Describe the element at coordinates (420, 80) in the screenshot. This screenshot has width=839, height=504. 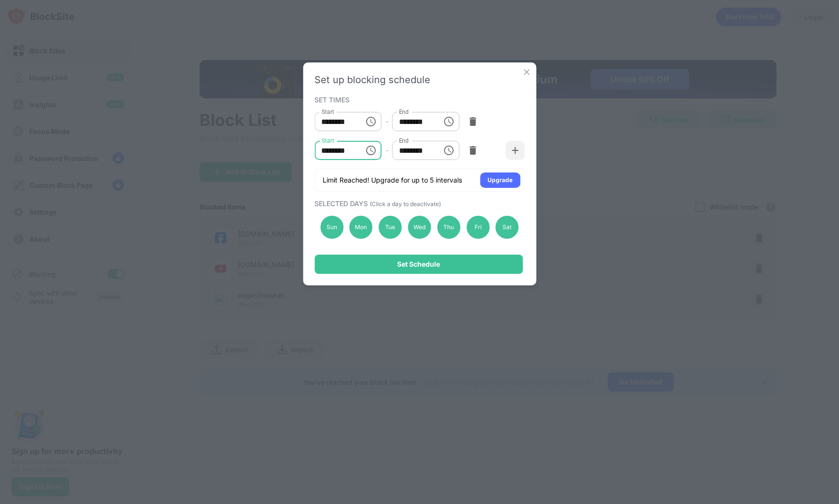
I see `div: Set up blocking schedule` at that location.